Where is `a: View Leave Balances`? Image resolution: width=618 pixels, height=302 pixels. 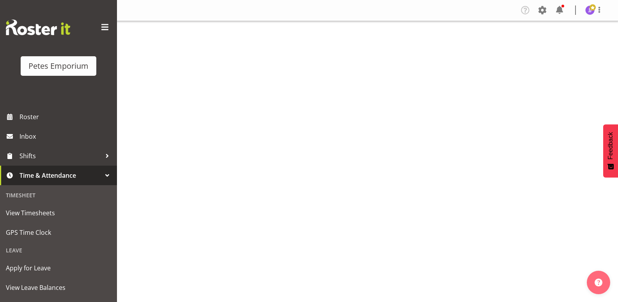
a: View Leave Balances is located at coordinates (59, 287).